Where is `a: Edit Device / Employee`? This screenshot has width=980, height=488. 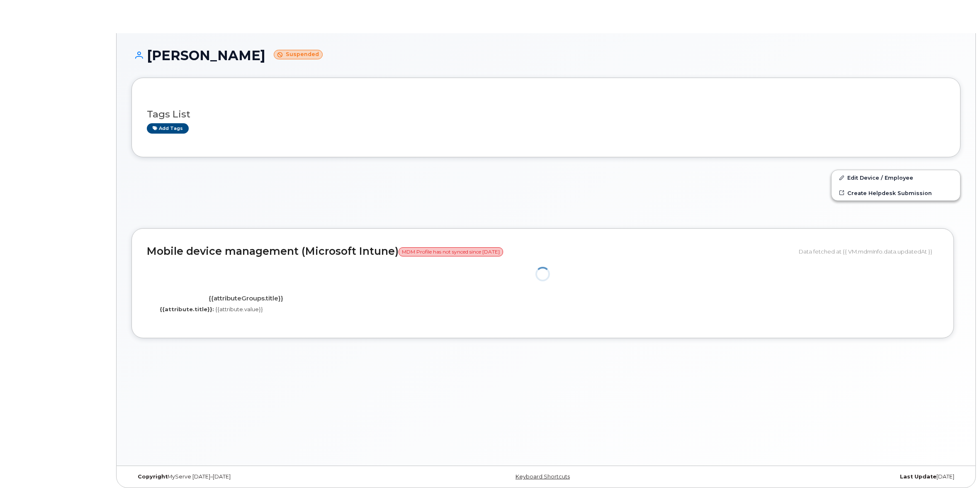 a: Edit Device / Employee is located at coordinates (896, 178).